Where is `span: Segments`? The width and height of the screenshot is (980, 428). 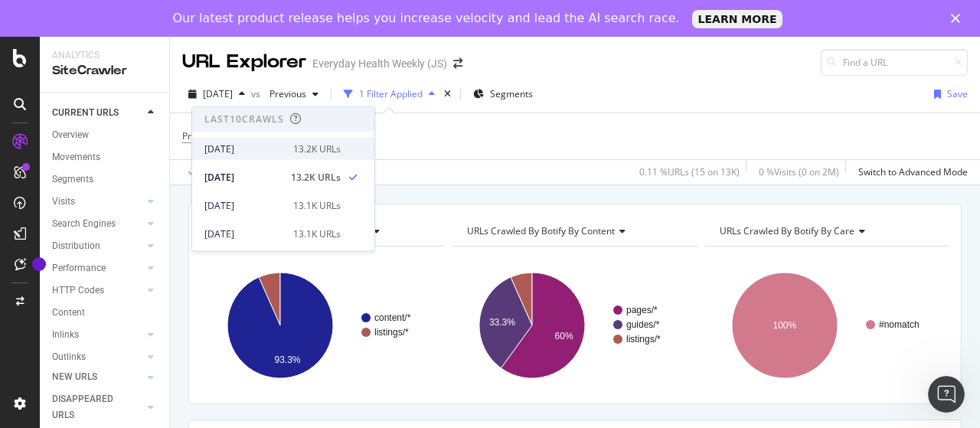 span: Segments is located at coordinates (511, 93).